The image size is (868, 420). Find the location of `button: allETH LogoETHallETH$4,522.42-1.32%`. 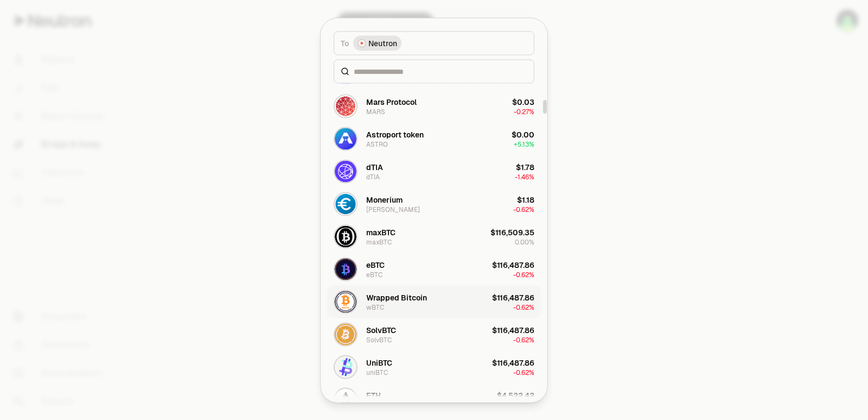

button: allETH LogoETHallETH$4,522.42-1.32% is located at coordinates (434, 399).